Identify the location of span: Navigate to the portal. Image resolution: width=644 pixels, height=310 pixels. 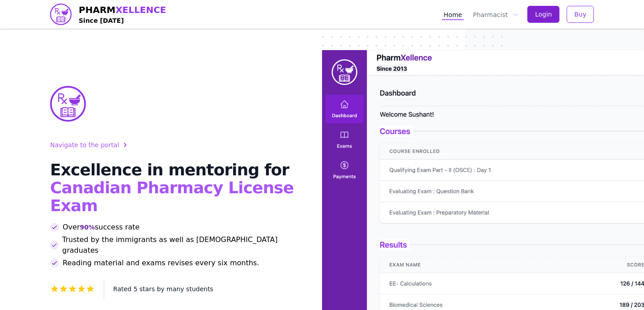
(84, 145).